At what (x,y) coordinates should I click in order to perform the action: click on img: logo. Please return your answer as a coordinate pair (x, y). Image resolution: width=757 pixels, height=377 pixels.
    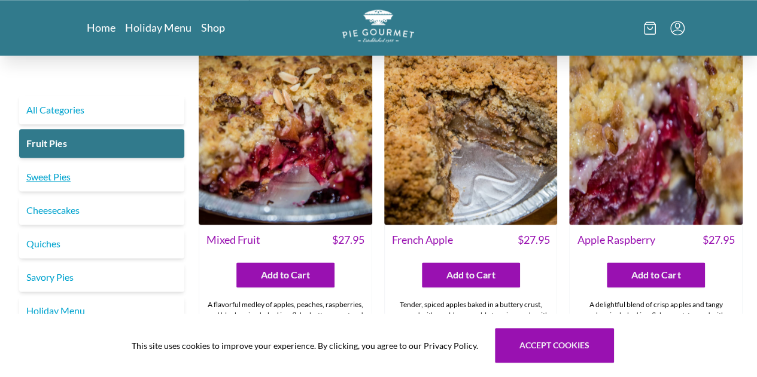
    Looking at the image, I should click on (378, 26).